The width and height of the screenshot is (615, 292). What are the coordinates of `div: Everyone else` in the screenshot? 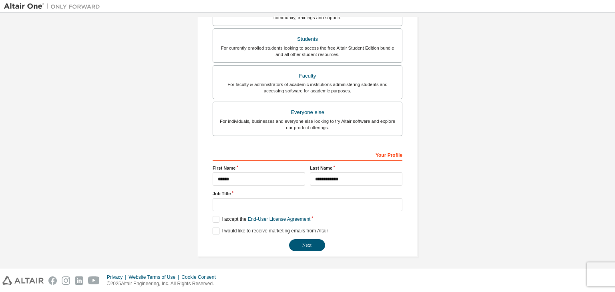 It's located at (307, 112).